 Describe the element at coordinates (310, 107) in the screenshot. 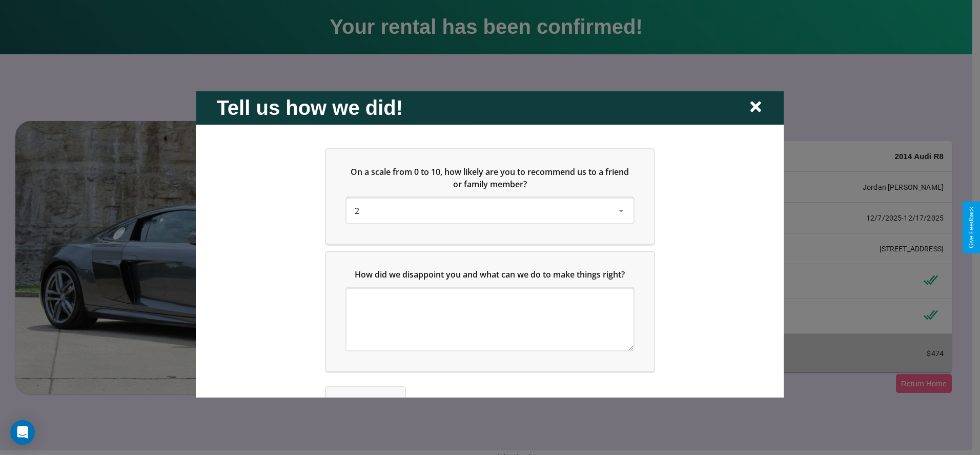

I see `h2: Tell us how we did!` at that location.